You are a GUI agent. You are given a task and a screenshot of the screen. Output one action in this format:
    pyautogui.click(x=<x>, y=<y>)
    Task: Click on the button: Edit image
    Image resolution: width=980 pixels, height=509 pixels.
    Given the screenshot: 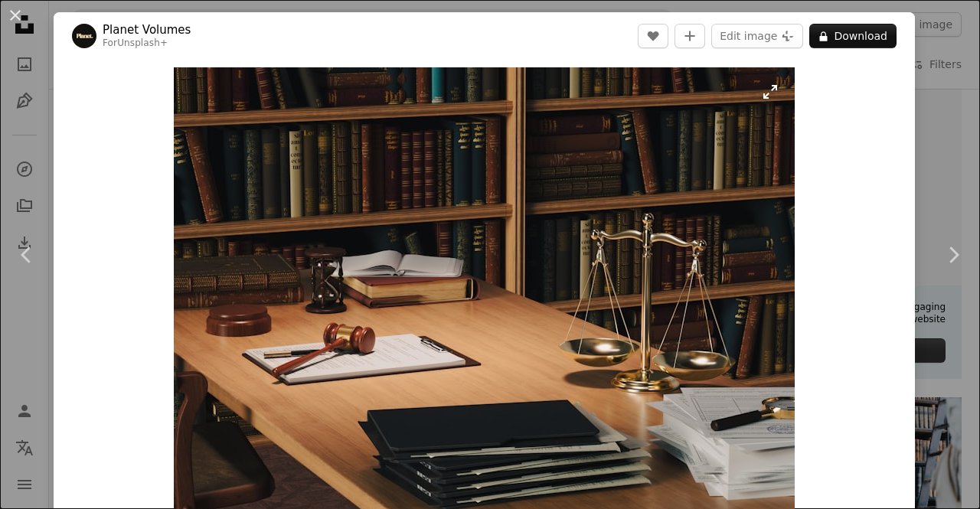 What is the action you would take?
    pyautogui.click(x=757, y=36)
    